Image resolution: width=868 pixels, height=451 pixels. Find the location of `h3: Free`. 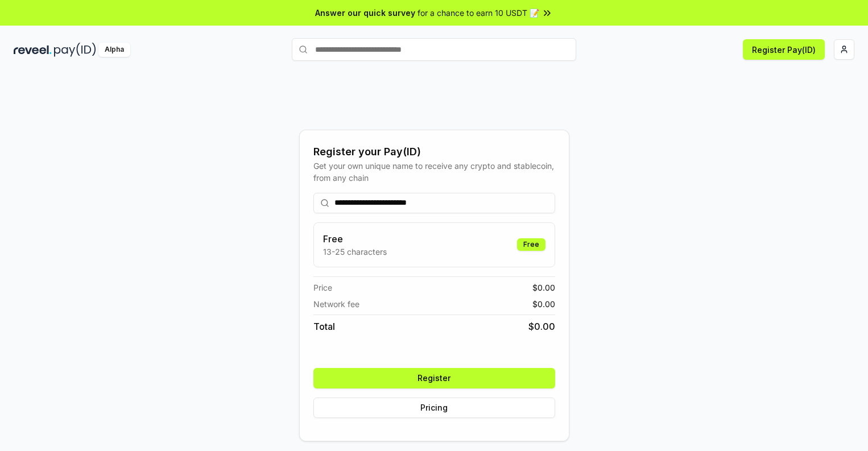

h3: Free is located at coordinates (355, 239).